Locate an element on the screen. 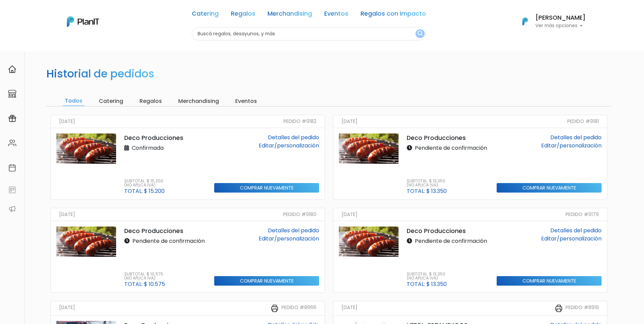  a: Eventos is located at coordinates (336, 15).